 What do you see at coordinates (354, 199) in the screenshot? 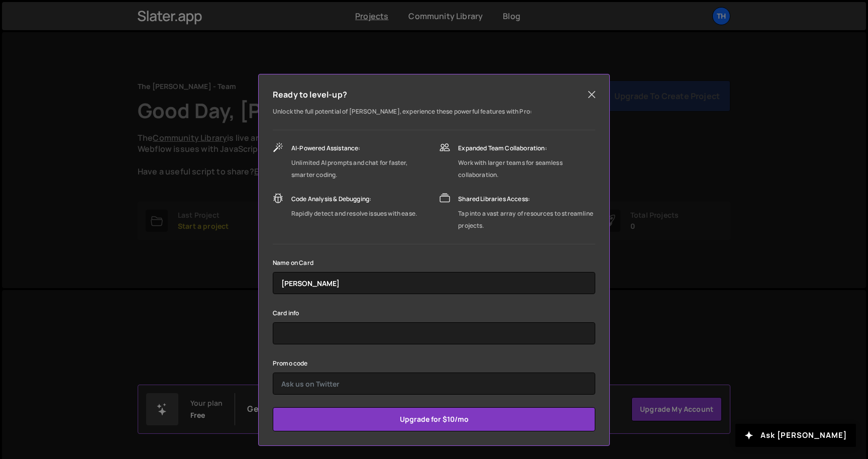
I see `div: Code Analysis & Debugging:` at bounding box center [354, 199].